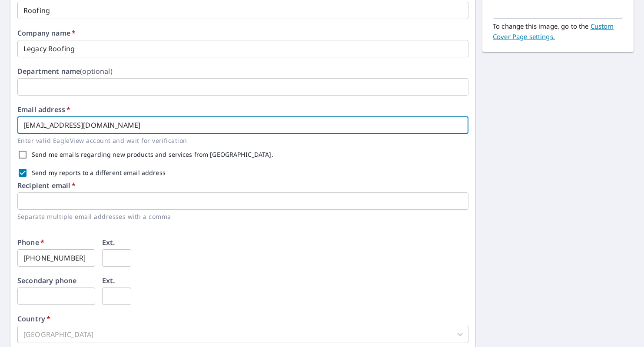 This screenshot has height=347, width=644. What do you see at coordinates (31, 242) in the screenshot?
I see `label: Phone` at bounding box center [31, 242].